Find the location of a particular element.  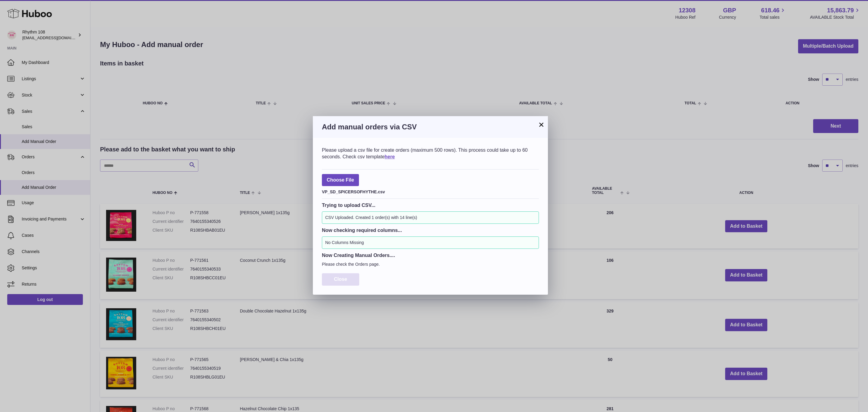

a: here is located at coordinates (390, 157).